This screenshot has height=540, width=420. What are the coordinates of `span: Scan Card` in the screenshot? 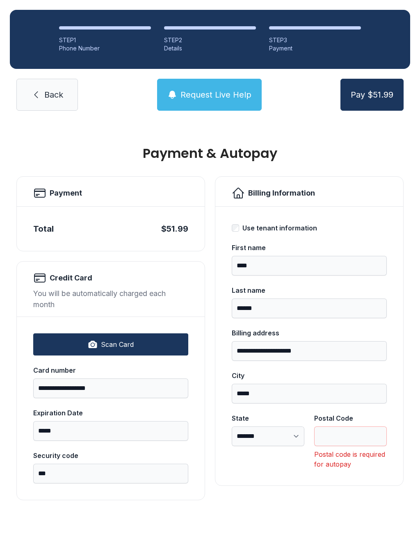 It's located at (117, 344).